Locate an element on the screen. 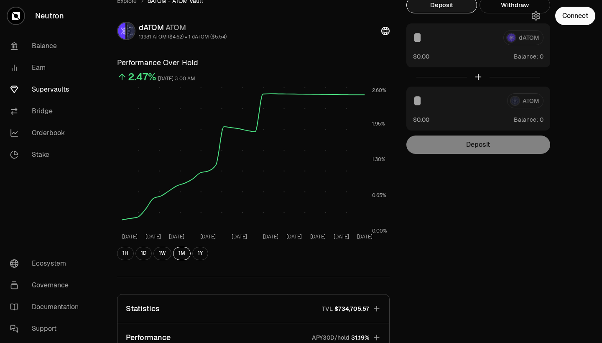  button: 1Y is located at coordinates (200, 253).